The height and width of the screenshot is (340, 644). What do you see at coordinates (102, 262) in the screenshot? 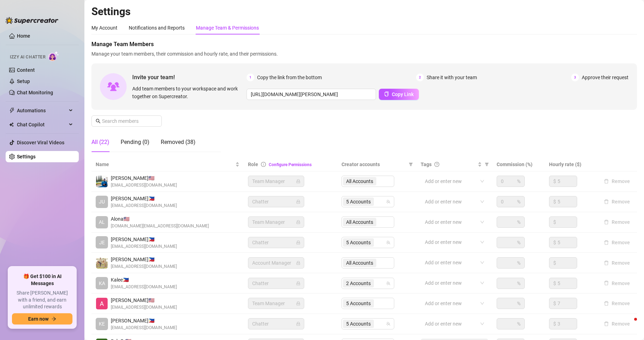
I see `img: Aaron Paul Carnaje` at bounding box center [102, 262].